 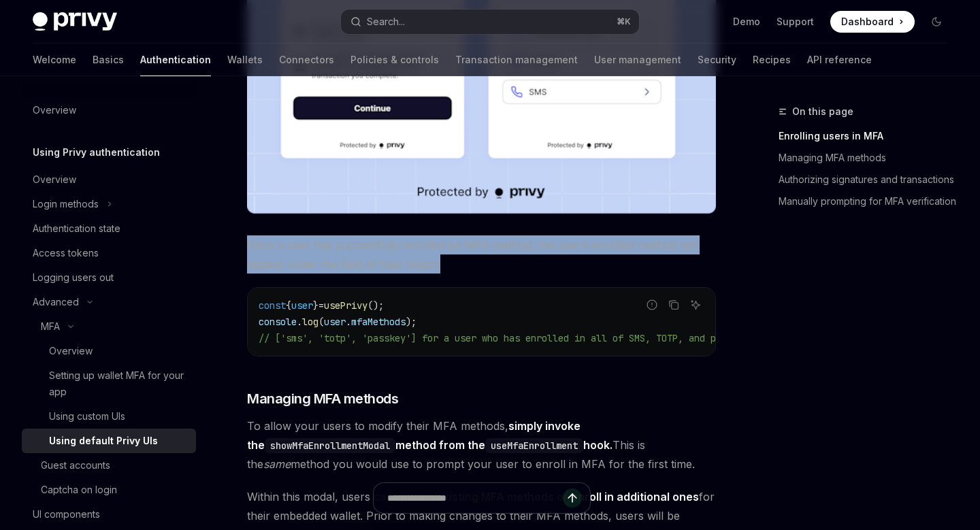 I want to click on div: Using default Privy UIs, so click(x=104, y=441).